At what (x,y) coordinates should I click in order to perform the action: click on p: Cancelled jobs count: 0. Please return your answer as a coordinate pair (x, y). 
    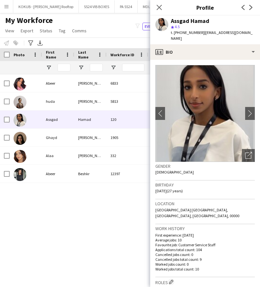
    Looking at the image, I should click on (205, 254).